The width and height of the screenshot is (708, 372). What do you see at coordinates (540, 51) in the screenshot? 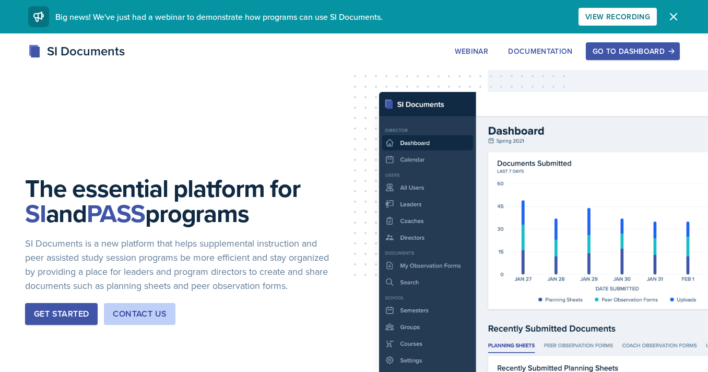
I see `button: Documentation` at bounding box center [540, 51].